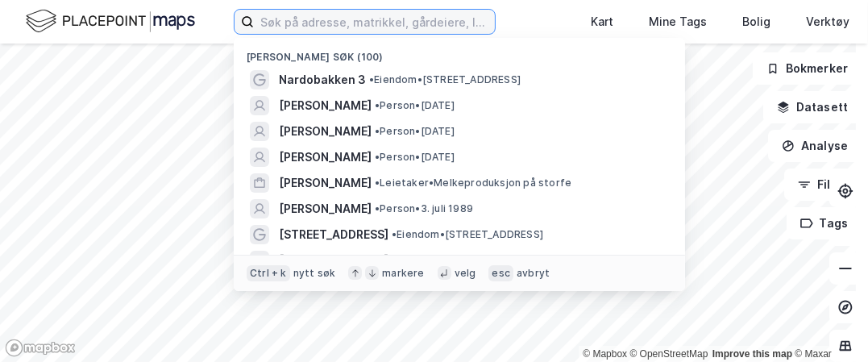 The image size is (868, 362). What do you see at coordinates (424, 209) in the screenshot?
I see `span: Person • 3. juli 1989` at bounding box center [424, 209].